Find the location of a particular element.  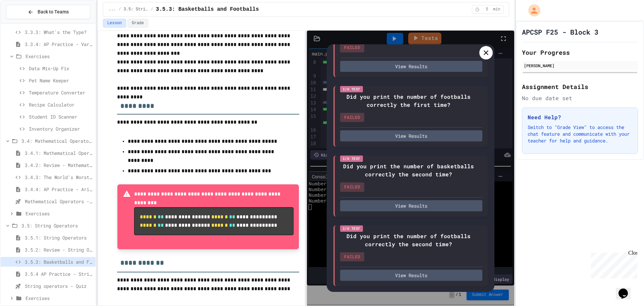

span: Student ID Scanner is located at coordinates (61, 117).